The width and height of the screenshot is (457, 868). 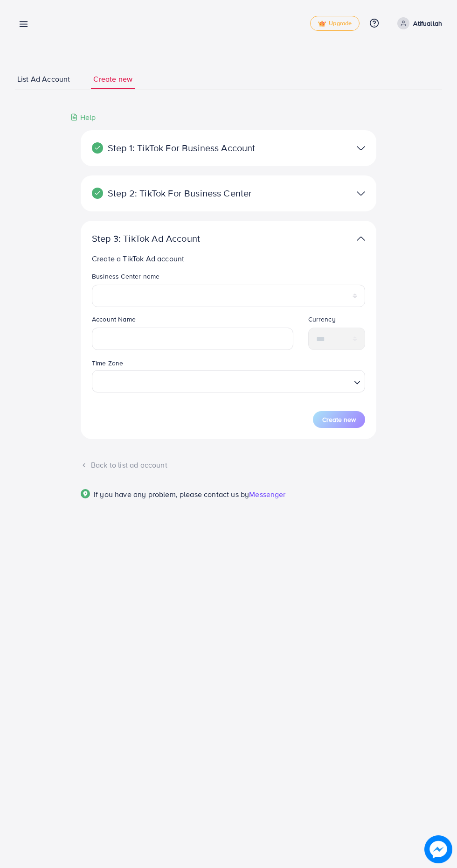 What do you see at coordinates (193, 321) in the screenshot?
I see `legend: Account Name` at bounding box center [193, 321].